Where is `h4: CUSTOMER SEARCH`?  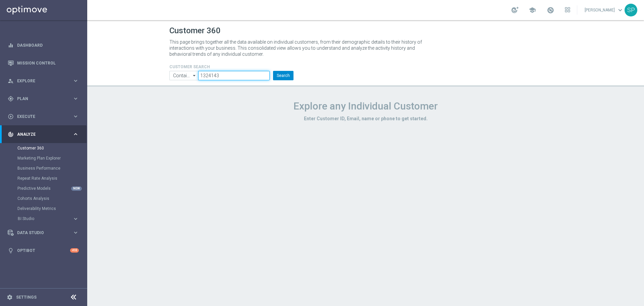
h4: CUSTOMER SEARCH is located at coordinates (231, 67).